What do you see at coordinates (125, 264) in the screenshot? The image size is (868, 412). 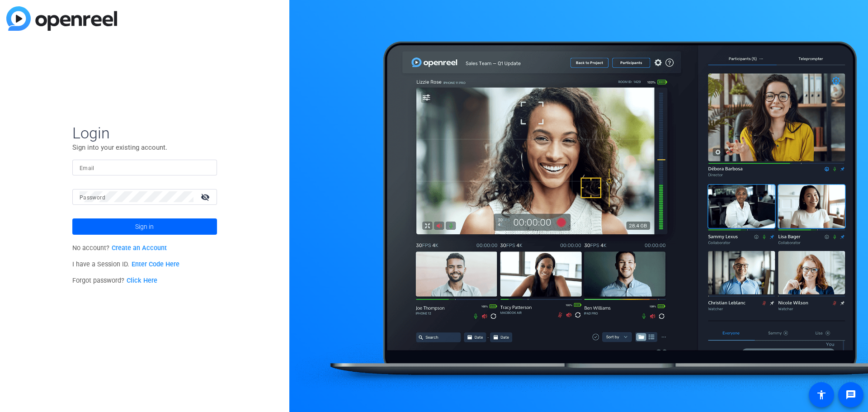 I see `span: I have a Session ID.` at bounding box center [125, 264].